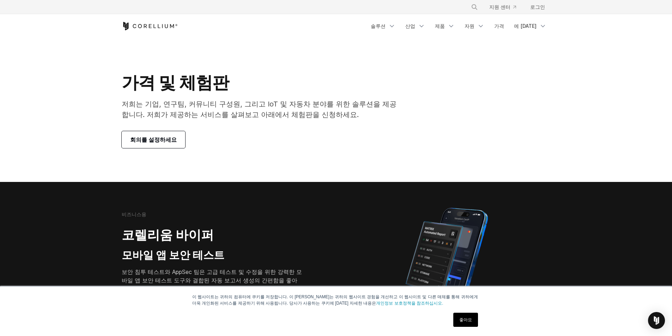  Describe the element at coordinates (153, 140) in the screenshot. I see `a: 회의를 설정하세요` at that location.